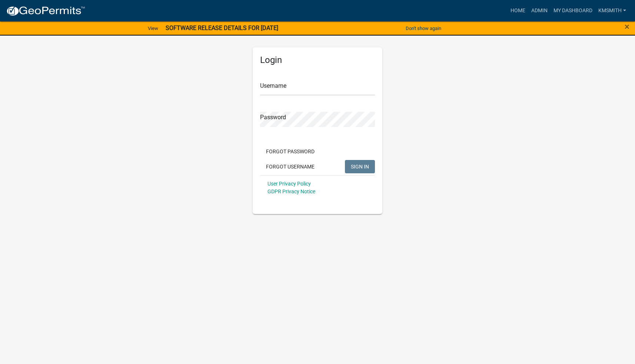  What do you see at coordinates (290, 166) in the screenshot?
I see `button: Forgot Username` at bounding box center [290, 166].